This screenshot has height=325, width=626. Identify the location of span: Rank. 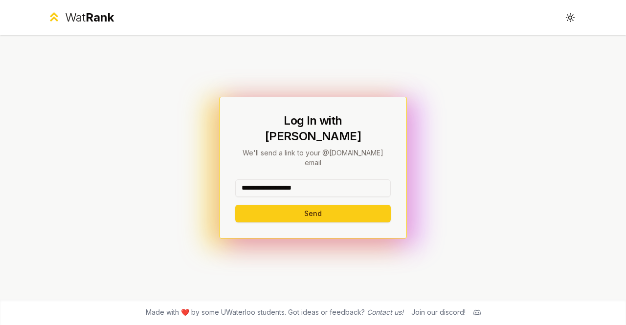
(100, 17).